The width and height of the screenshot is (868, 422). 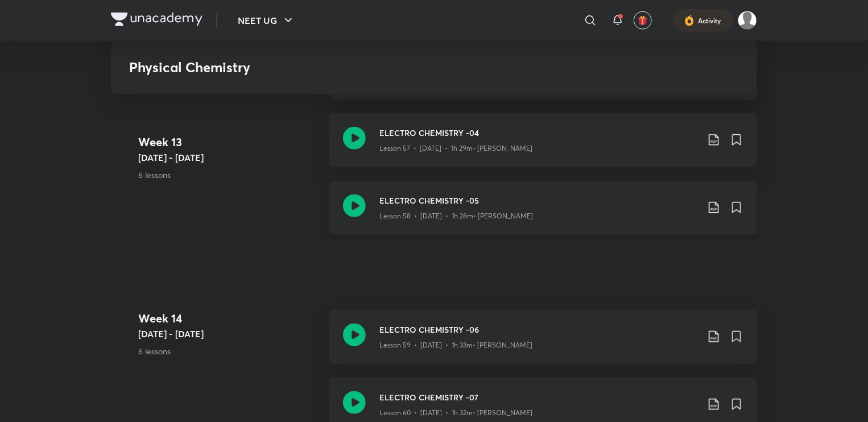 What do you see at coordinates (643, 21) in the screenshot?
I see `img: avatar` at bounding box center [643, 21].